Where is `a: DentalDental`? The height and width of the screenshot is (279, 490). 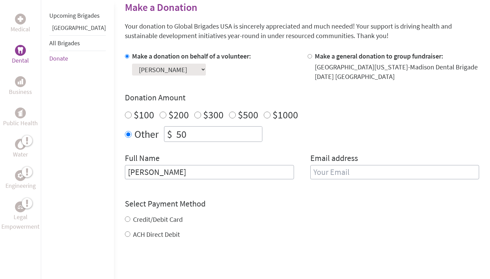
a: DentalDental is located at coordinates (20, 55).